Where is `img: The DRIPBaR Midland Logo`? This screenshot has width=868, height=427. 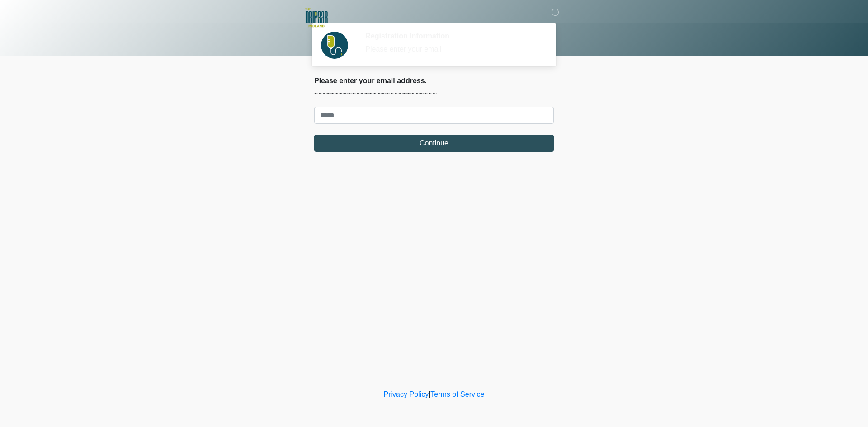 img: The DRIPBaR Midland Logo is located at coordinates (316, 18).